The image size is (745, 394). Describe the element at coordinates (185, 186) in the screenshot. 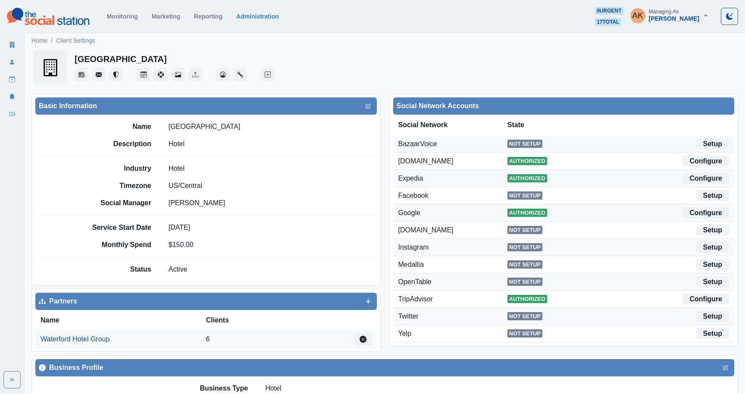

I see `p: US/Central` at that location.